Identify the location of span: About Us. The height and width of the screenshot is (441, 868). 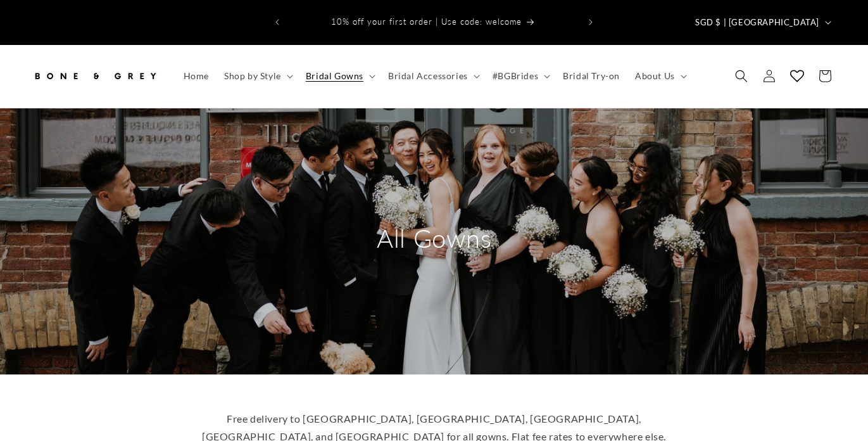
(655, 76).